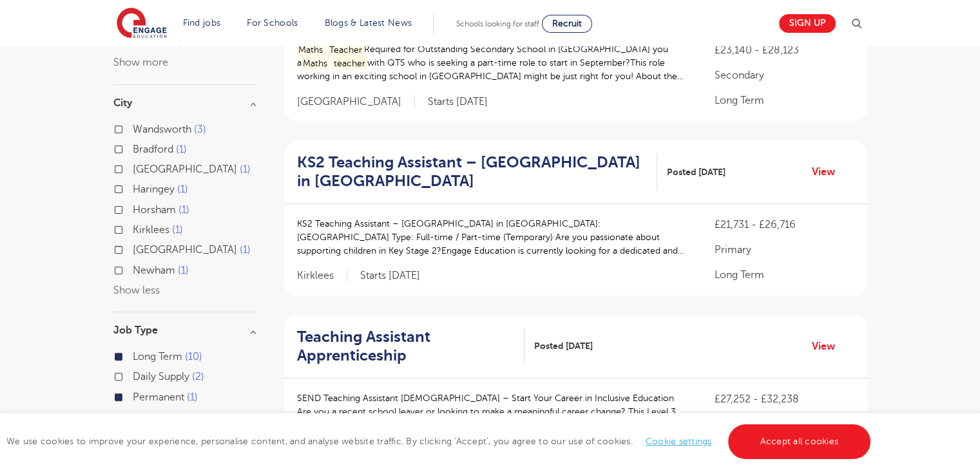 The width and height of the screenshot is (980, 470). Describe the element at coordinates (784, 75) in the screenshot. I see `p: Secondary` at that location.